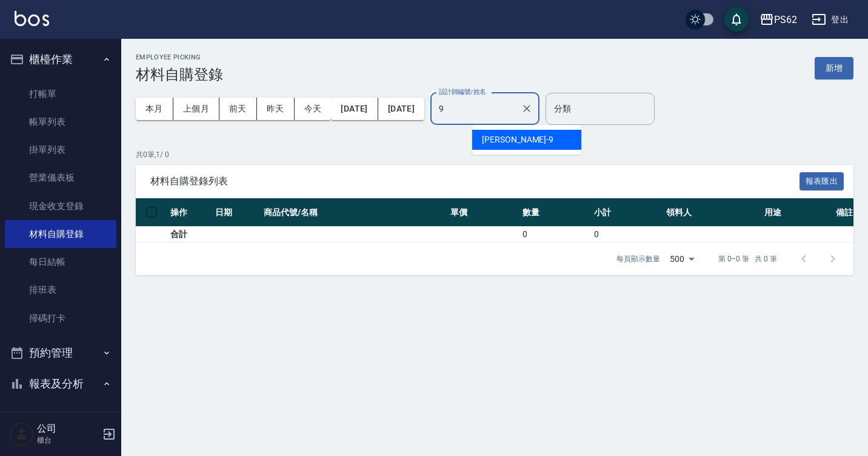 The height and width of the screenshot is (456, 868). Describe the element at coordinates (275, 108) in the screenshot. I see `button: 昨天` at that location.